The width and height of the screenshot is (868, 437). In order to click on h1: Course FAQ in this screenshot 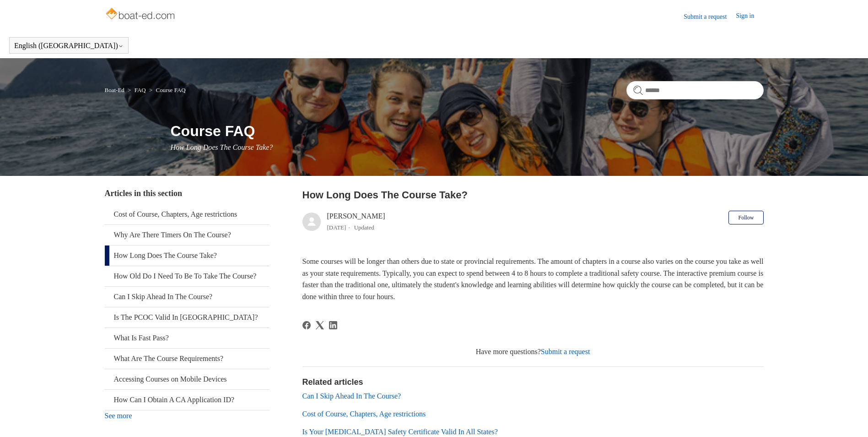, I will do `click(467, 131)`.